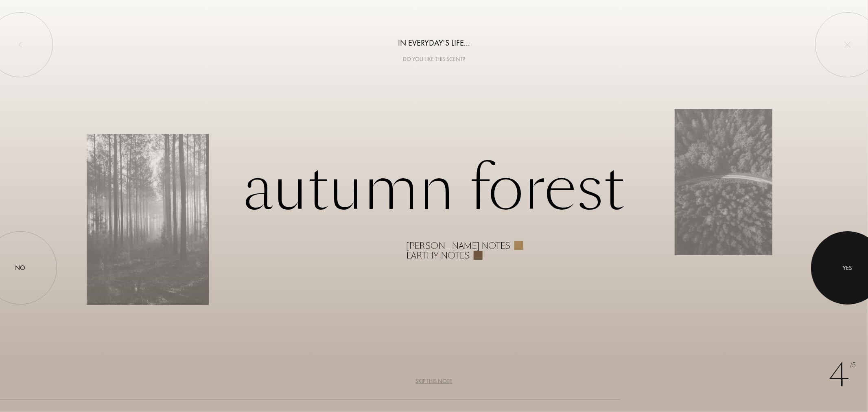  Describe the element at coordinates (434, 206) in the screenshot. I see `div: Autumn forest` at that location.